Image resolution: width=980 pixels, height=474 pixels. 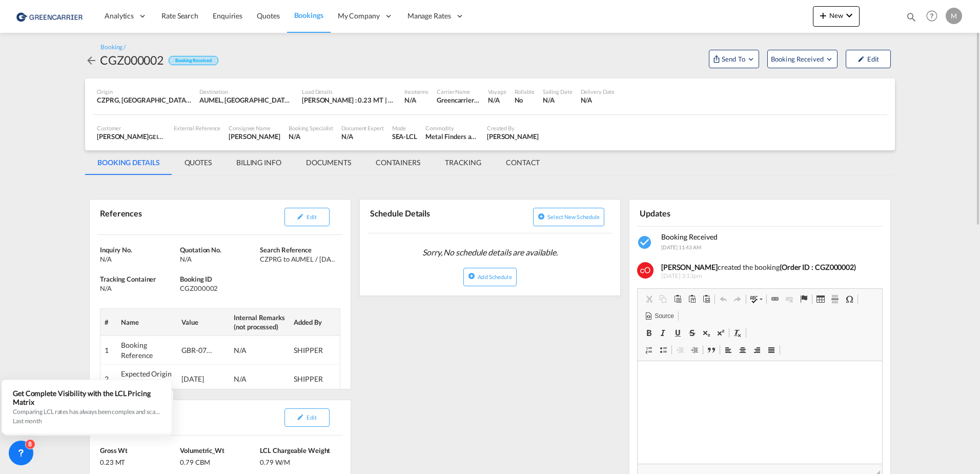 What do you see at coordinates (721, 333) in the screenshot?
I see `a: Superscript` at bounding box center [721, 333].